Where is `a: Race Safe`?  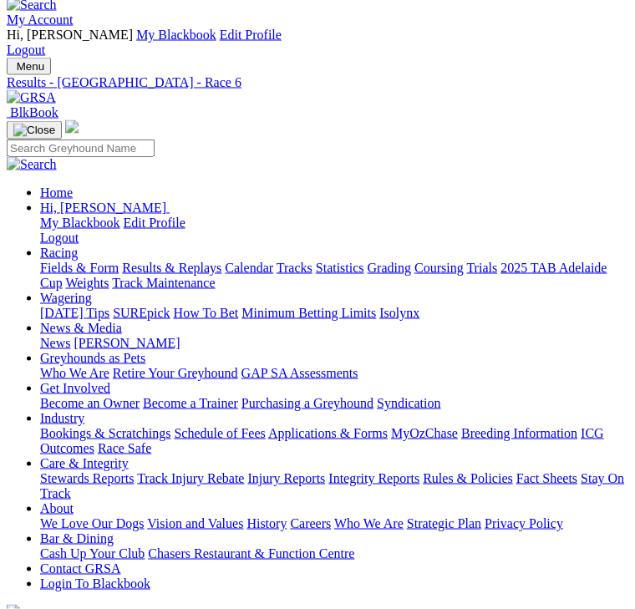 a: Race Safe is located at coordinates (125, 448).